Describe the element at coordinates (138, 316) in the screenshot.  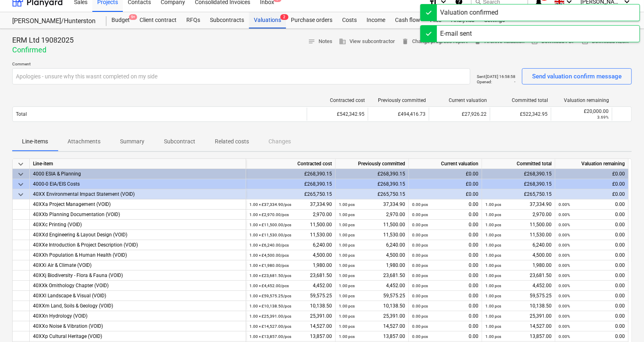
I see `div: 40XXn Hydrology (VOID)` at that location.